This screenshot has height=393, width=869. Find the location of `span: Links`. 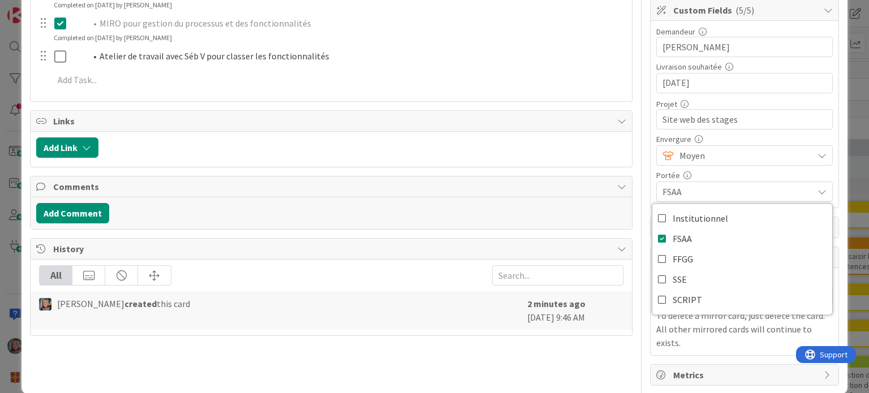

span: Links is located at coordinates (332, 121).